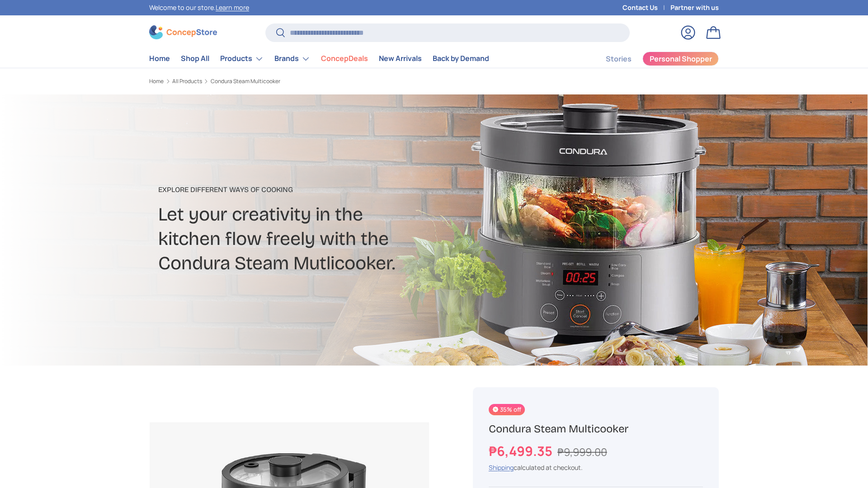  I want to click on h2: Let your creativity in the kitchen flow freely with the Condura Steam Mutlicooker., so click(332, 240).